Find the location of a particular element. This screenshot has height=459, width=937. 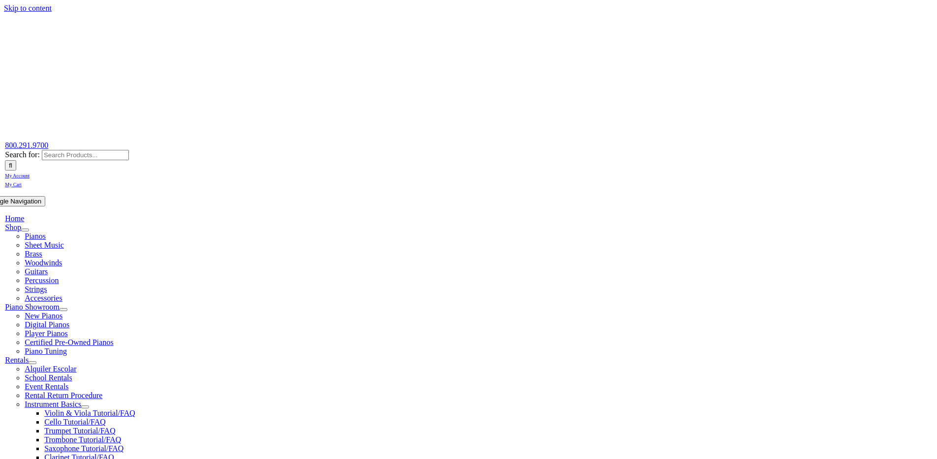

span: Trumpet Tutorial/FAQ is located at coordinates (80, 431).